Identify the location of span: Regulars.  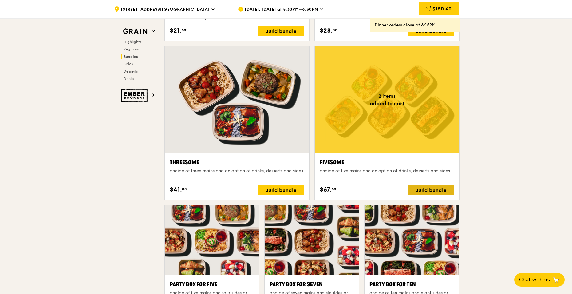
(131, 49).